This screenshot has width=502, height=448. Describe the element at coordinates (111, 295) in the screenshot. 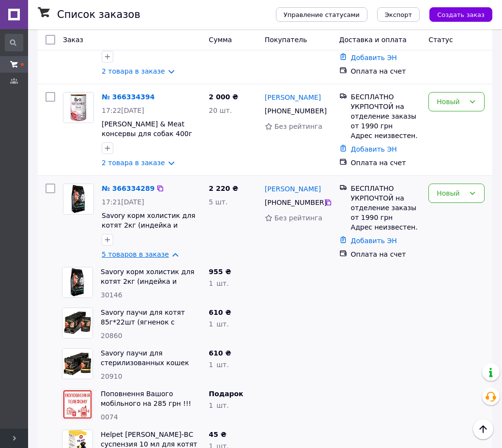

I see `span: 30146` at that location.